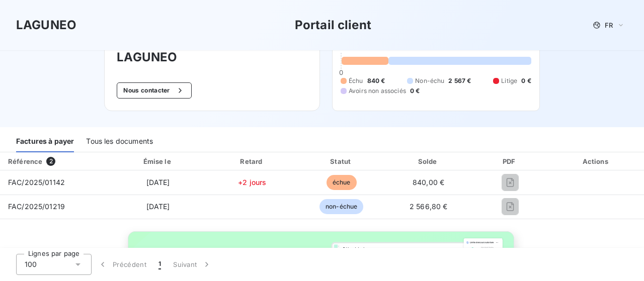 Image resolution: width=644 pixels, height=281 pixels. What do you see at coordinates (252, 162) in the screenshot?
I see `div: Retard` at bounding box center [252, 162].